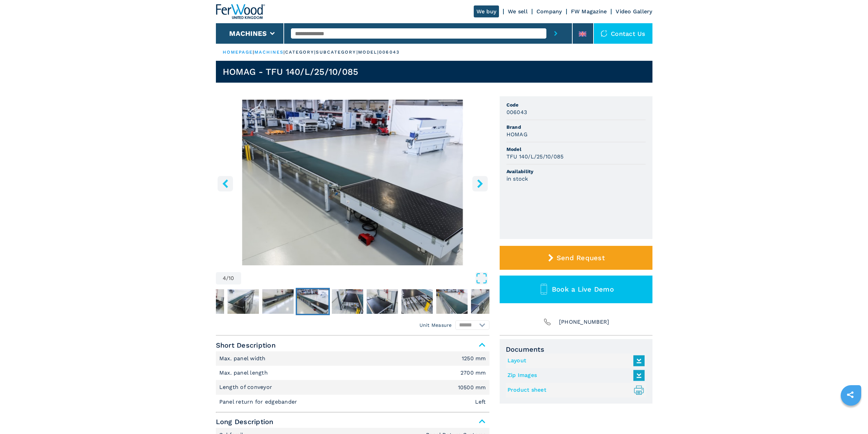  Describe the element at coordinates (247, 387) in the screenshot. I see `p: Length of conveyor` at that location.